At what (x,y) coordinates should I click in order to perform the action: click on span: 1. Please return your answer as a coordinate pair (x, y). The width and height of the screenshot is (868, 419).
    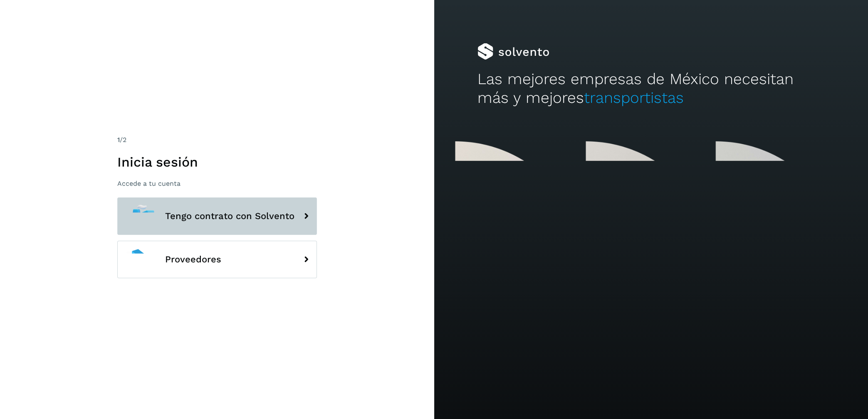
    Looking at the image, I should click on (119, 139).